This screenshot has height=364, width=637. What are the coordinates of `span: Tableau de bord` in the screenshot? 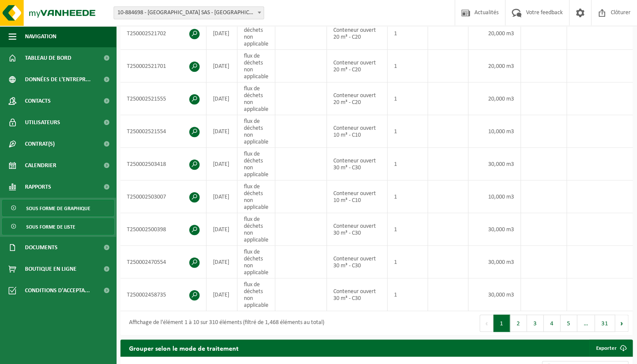 It's located at (48, 58).